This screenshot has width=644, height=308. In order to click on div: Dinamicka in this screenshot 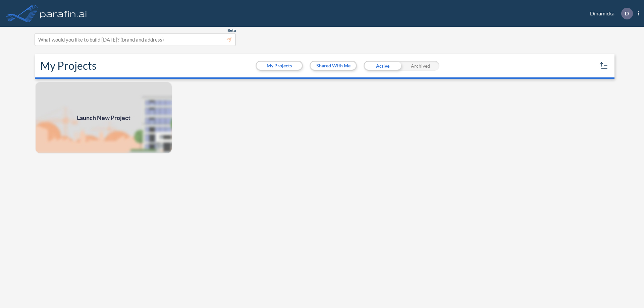, I will do `click(609, 14)`.